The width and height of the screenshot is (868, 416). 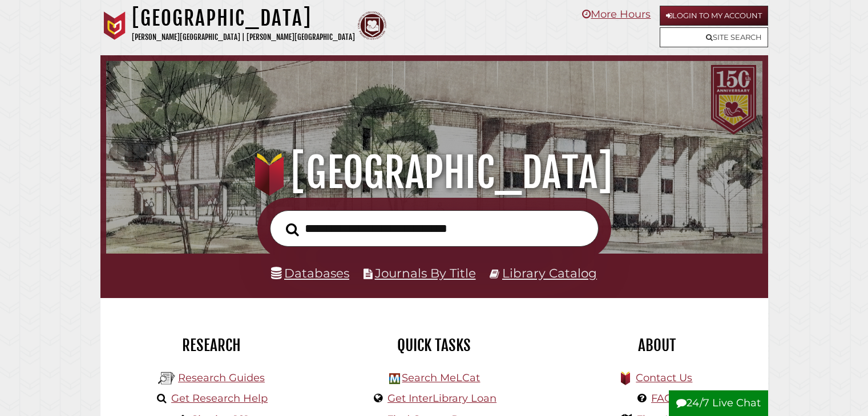 I want to click on a: Journals By Title, so click(x=425, y=273).